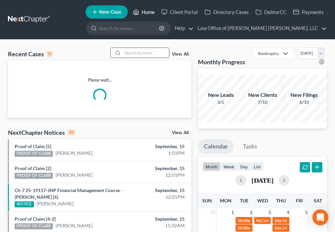 The image size is (335, 232). What do you see at coordinates (269, 212) in the screenshot?
I see `span: 3` at bounding box center [269, 212].